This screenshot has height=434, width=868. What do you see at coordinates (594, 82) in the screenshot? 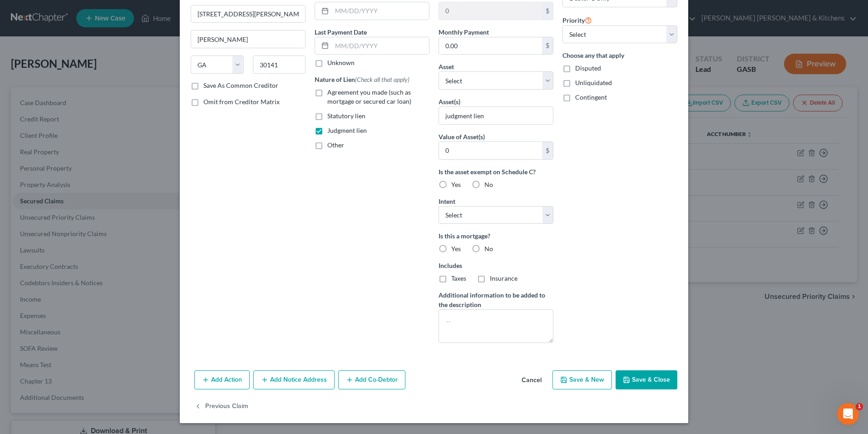
I see `span: Unliquidated` at bounding box center [594, 82].